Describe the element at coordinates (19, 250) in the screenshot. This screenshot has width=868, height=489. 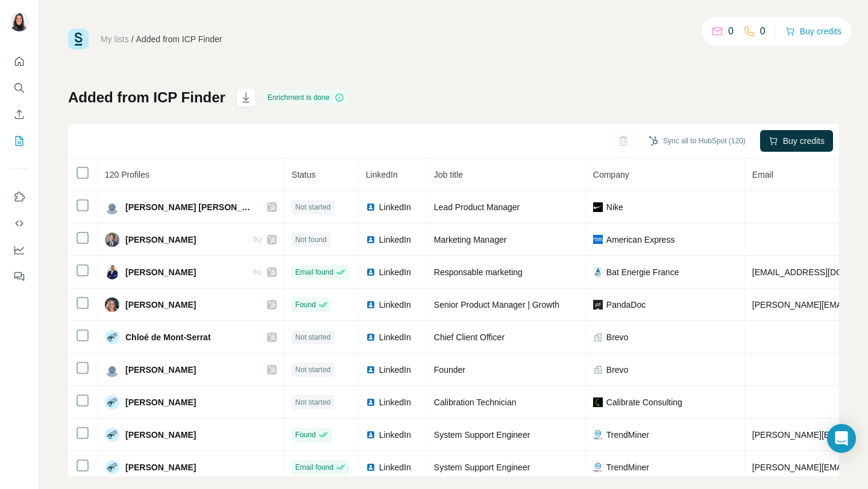
I see `button: Dashboard` at that location.